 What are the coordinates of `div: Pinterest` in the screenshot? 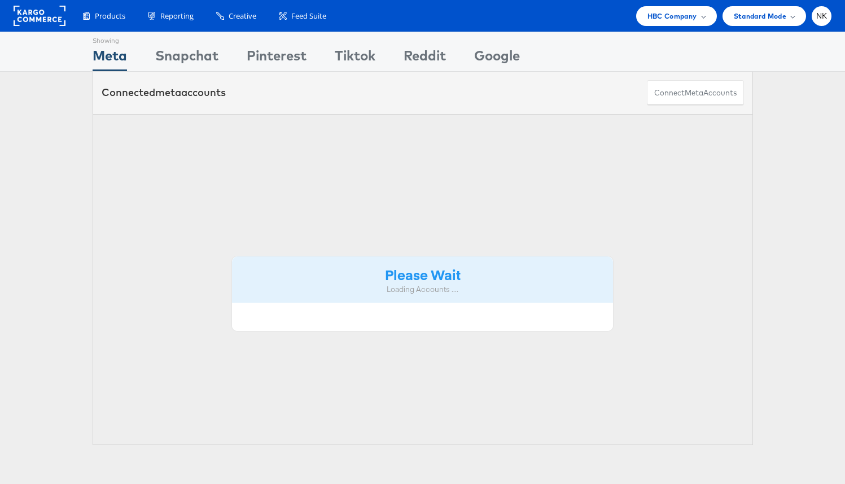 It's located at (277, 58).